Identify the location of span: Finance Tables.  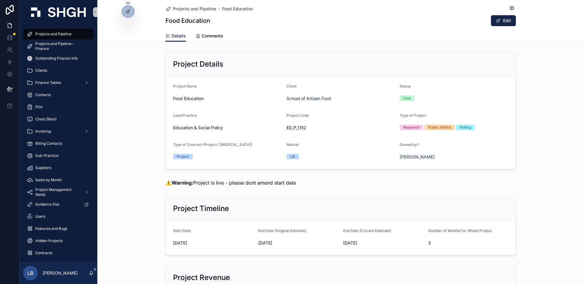
(48, 83).